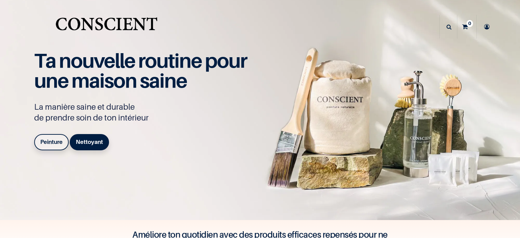 This screenshot has width=520, height=238. Describe the element at coordinates (89, 142) in the screenshot. I see `a: Nettoyant` at that location.